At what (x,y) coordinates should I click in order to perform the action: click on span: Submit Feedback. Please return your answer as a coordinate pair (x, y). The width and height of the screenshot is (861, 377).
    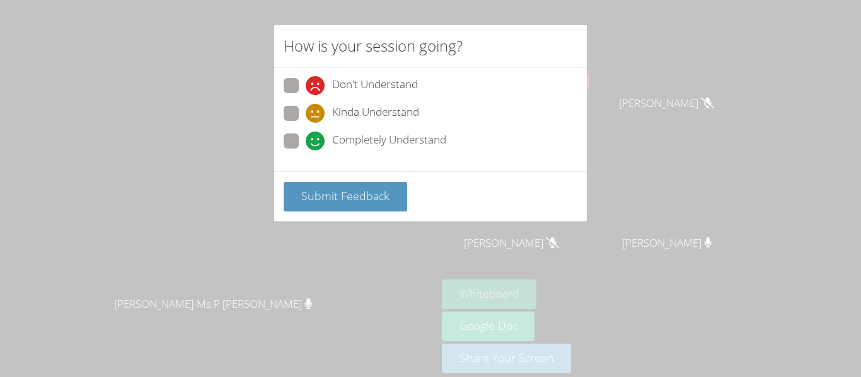
    Looking at the image, I should click on (345, 196).